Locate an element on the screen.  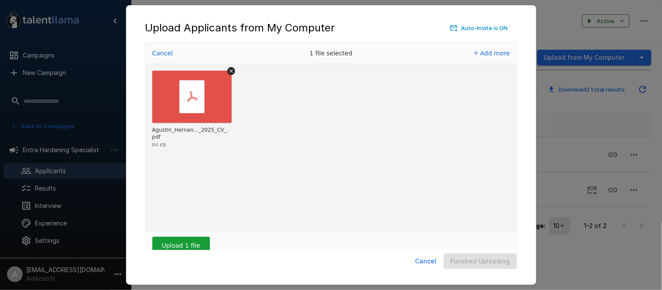
button: Upload 1 file is located at coordinates (181, 246).